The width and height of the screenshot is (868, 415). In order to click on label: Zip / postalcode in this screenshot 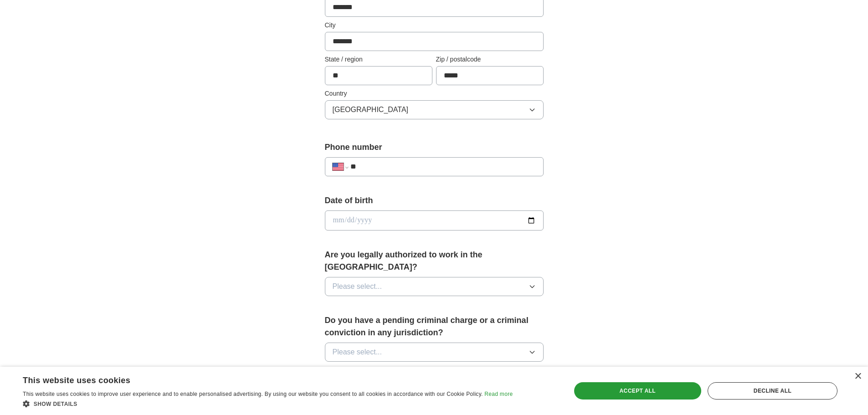, I will do `click(490, 59)`.